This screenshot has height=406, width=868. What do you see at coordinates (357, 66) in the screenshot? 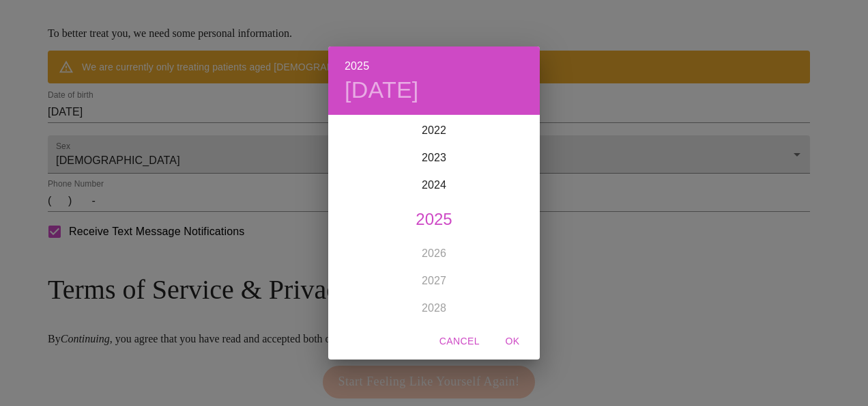
I see `button: 2025` at bounding box center [357, 66].